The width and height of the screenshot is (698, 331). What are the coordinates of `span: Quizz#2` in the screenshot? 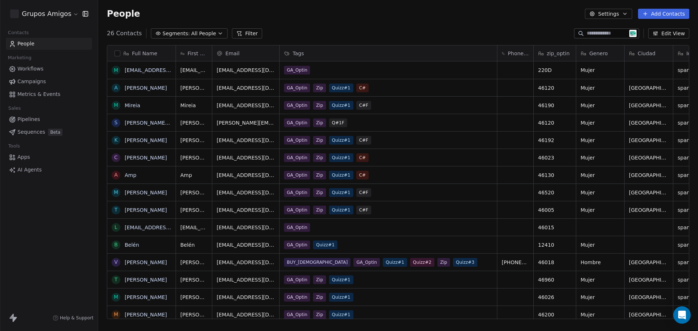 It's located at (422, 263).